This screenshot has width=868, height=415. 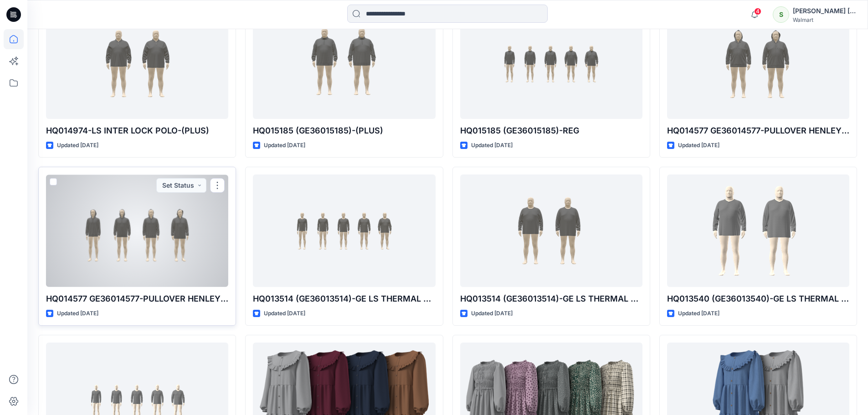 What do you see at coordinates (551, 299) in the screenshot?
I see `p: HQ013514 (GE36013514)-GE LS THERMAL CREW-(PLUS)` at bounding box center [551, 299].